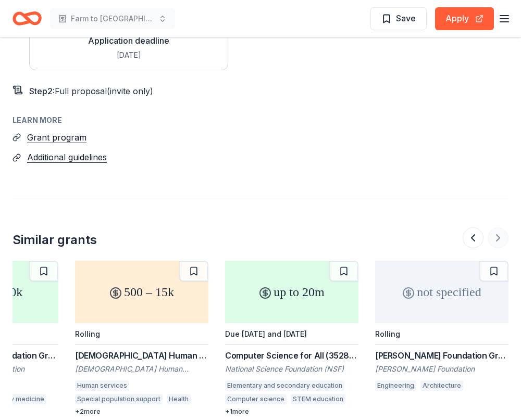  What do you see at coordinates (179, 400) in the screenshot?
I see `div: Health` at bounding box center [179, 400].